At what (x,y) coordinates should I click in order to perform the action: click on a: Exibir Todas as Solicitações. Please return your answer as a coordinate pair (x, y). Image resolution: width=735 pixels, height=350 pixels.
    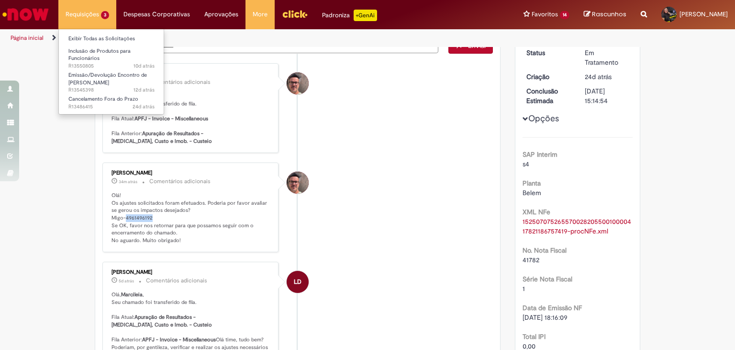
    Looking at the image, I should click on (112, 39).